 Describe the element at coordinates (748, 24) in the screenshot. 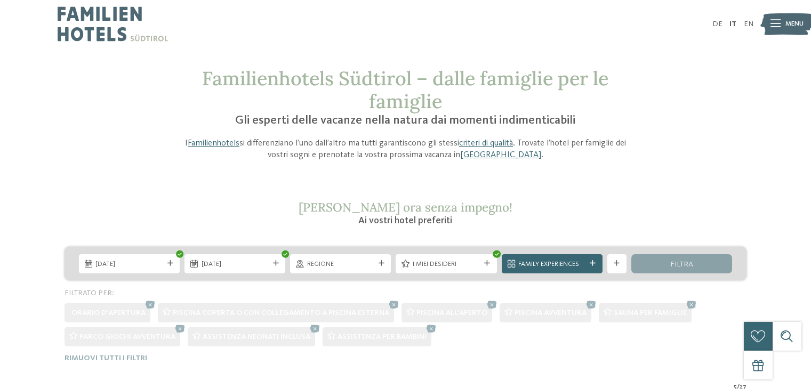

I see `a: EN` at that location.